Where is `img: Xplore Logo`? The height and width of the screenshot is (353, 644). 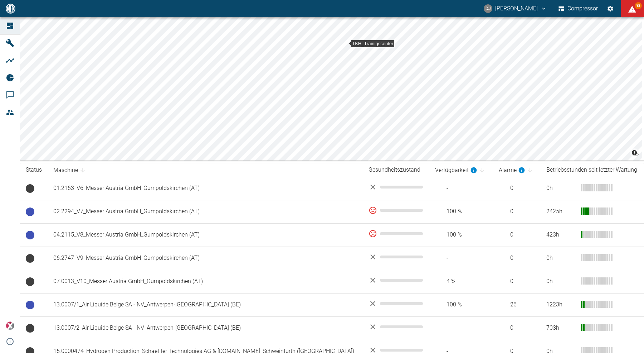
img: Xplore Logo is located at coordinates (10, 326).